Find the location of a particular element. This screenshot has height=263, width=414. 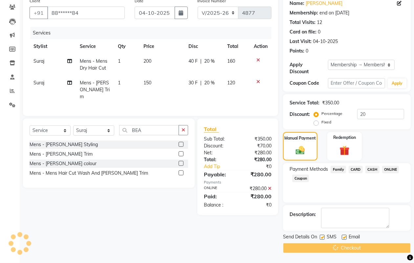

input: Search or Scan is located at coordinates (149, 130).